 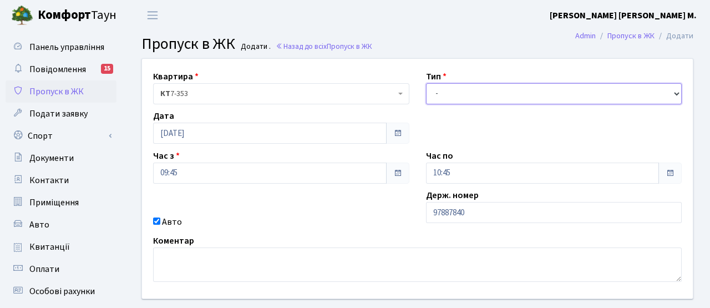 I want to click on label: Дата, so click(x=164, y=116).